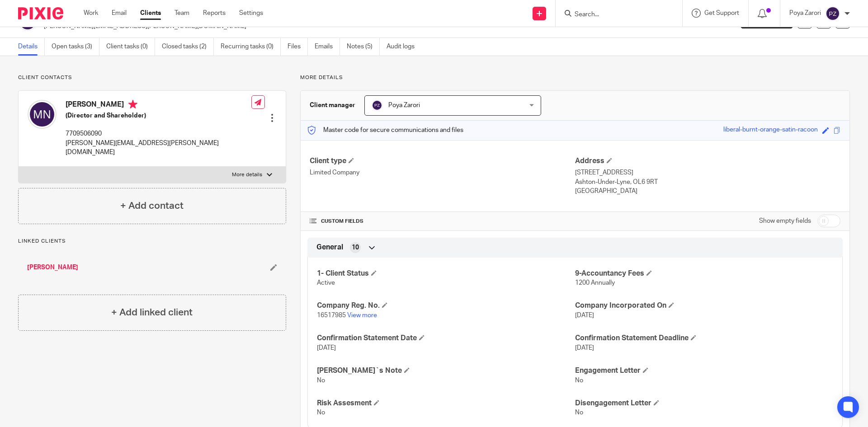 The height and width of the screenshot is (427, 868). Describe the element at coordinates (250, 47) in the screenshot. I see `a: Recurring tasks (0)` at that location.